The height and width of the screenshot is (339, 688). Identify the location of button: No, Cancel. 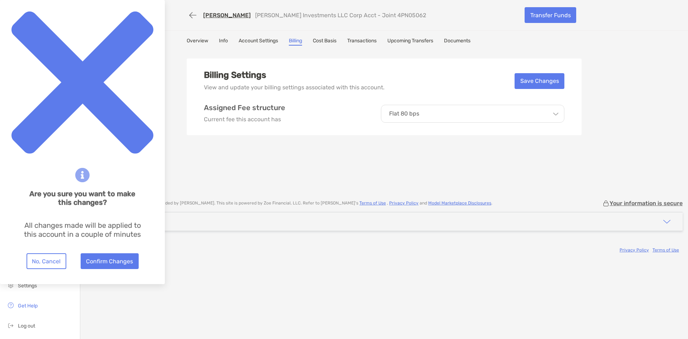
(46, 261).